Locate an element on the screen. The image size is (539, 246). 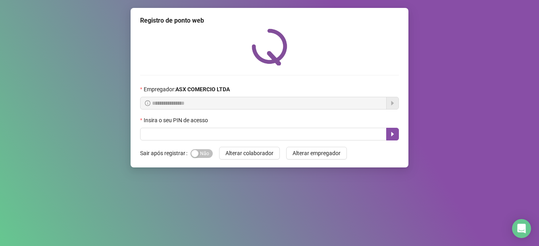
span: info-circle is located at coordinates (148, 103).